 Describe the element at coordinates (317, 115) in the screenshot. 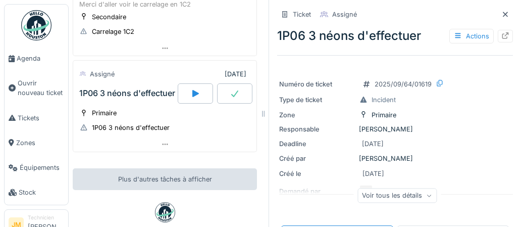

I see `div: Zone` at that location.